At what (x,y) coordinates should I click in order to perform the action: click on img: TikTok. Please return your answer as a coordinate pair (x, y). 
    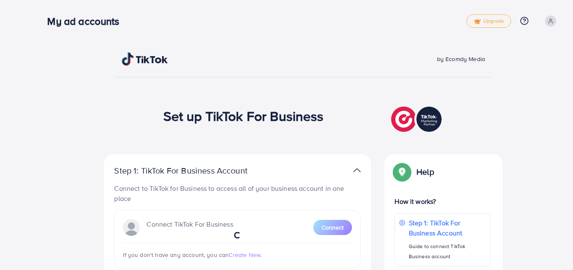
    Looking at the image, I should click on (145, 59).